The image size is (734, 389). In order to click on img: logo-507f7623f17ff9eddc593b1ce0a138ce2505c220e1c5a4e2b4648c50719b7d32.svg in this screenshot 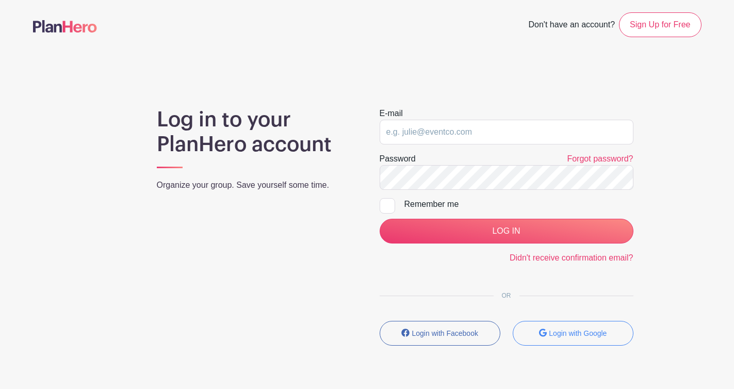, I will do `click(65, 26)`.